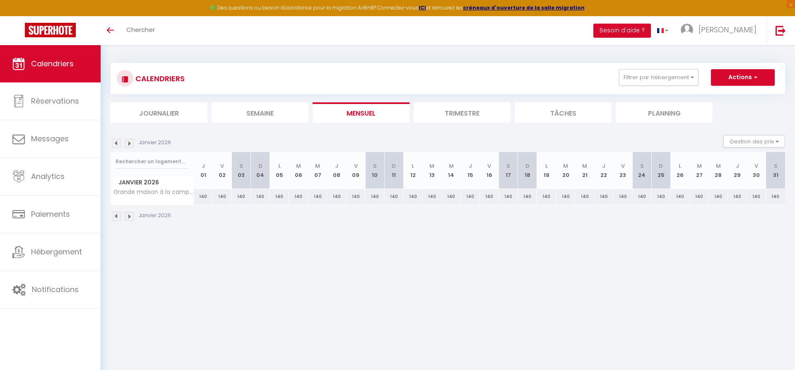 Image resolution: width=795 pixels, height=370 pixels. I want to click on span: Grande maison à la campagne, so click(154, 192).